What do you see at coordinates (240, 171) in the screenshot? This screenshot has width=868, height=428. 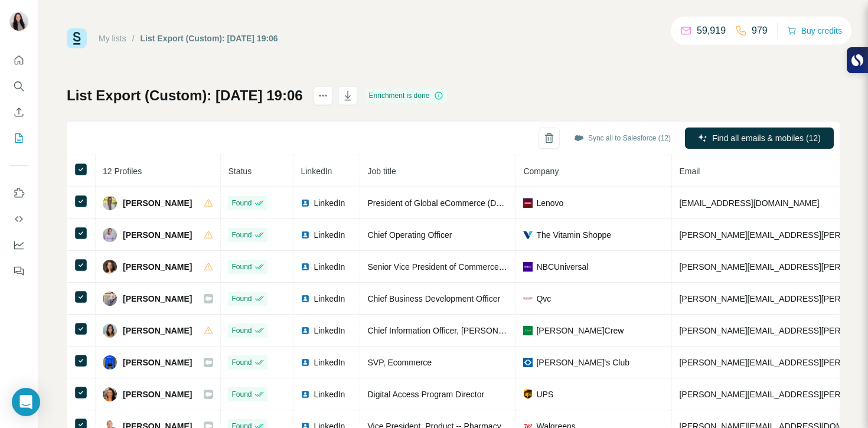 I see `span: Status` at bounding box center [240, 171].